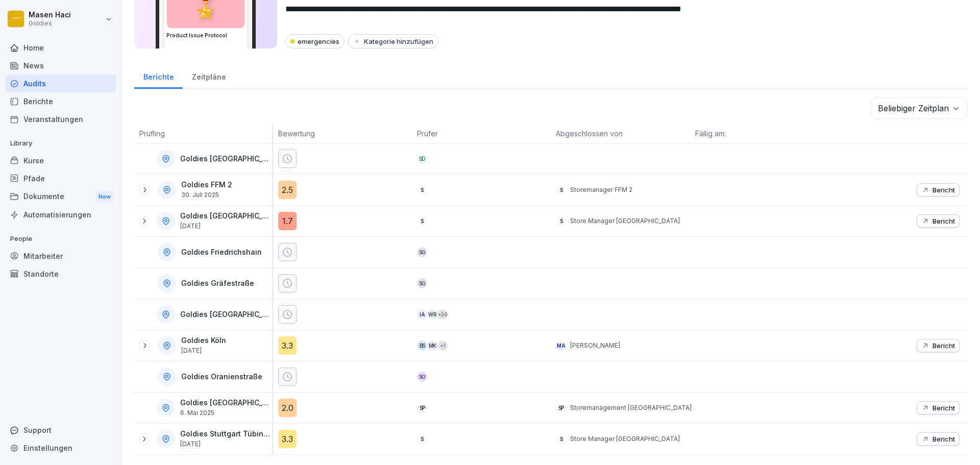 The image size is (980, 465). What do you see at coordinates (61, 274) in the screenshot?
I see `a: Standorte` at bounding box center [61, 274].